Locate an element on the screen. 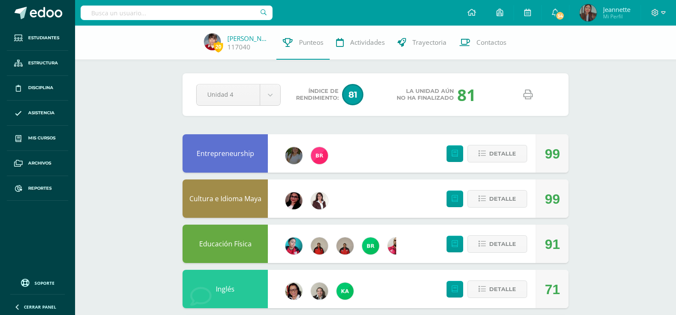 This screenshot has width=676, height=315. a: Actividades is located at coordinates (360, 43).